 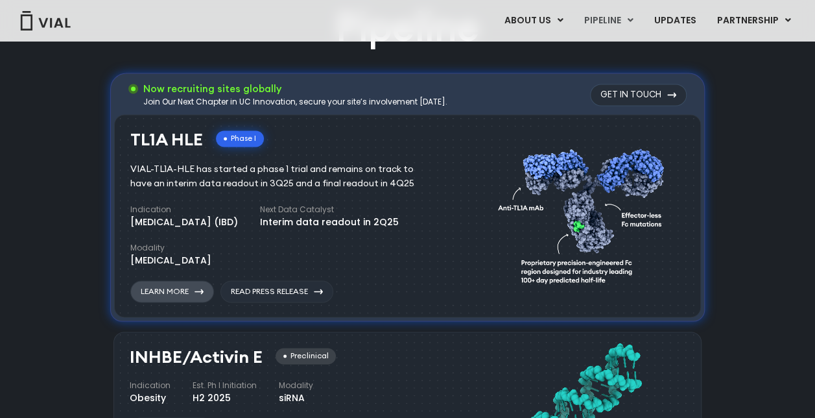 What do you see at coordinates (281, 176) in the screenshot?
I see `div: VIAL-TL1A-HLE has started a phase 1 trial and remains on track to have an interim data readout in...` at bounding box center [281, 176].